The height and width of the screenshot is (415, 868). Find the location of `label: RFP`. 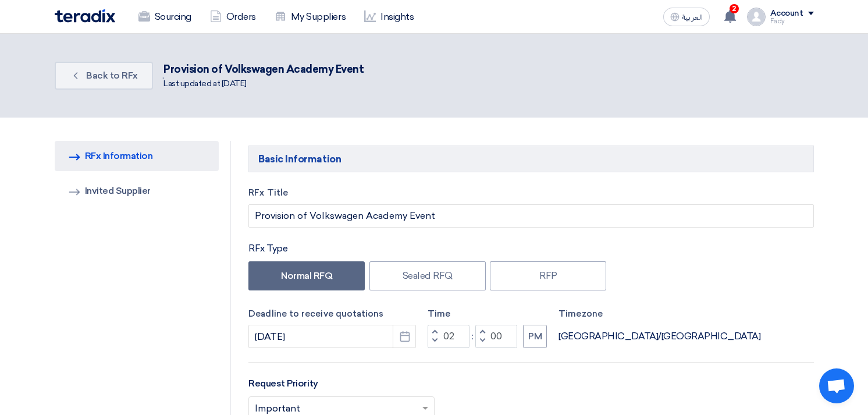

label: RFP is located at coordinates (548, 276).